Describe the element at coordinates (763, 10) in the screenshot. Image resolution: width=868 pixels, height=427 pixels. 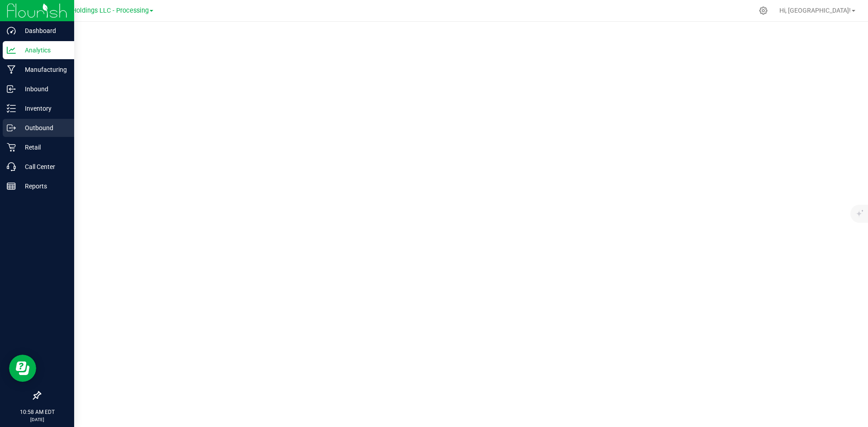
I see `div: Manage settings` at that location.